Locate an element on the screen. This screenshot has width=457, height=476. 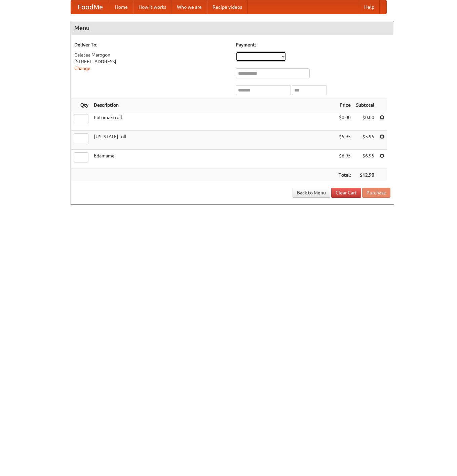
a: Help is located at coordinates (369, 7).